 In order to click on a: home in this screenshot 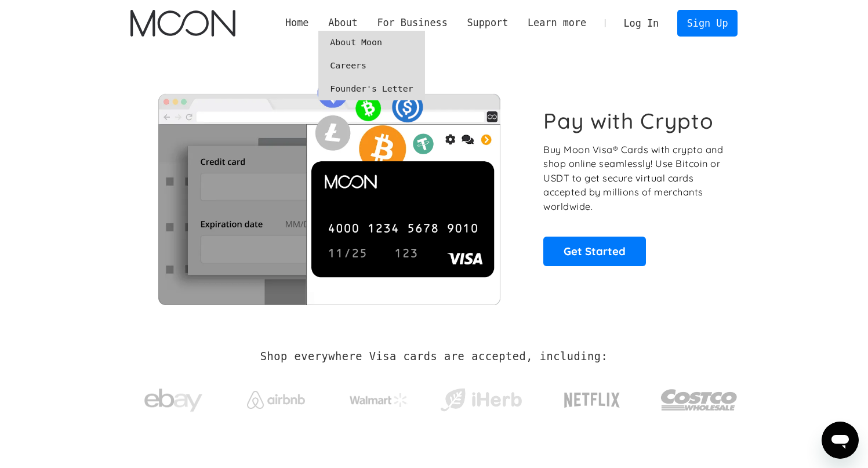, I will do `click(183, 23)`.